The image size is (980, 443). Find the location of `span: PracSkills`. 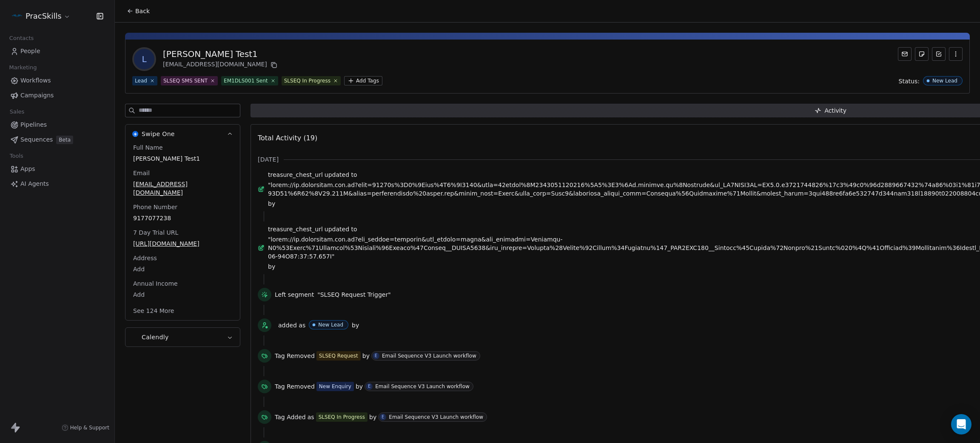

span: PracSkills is located at coordinates (43, 16).